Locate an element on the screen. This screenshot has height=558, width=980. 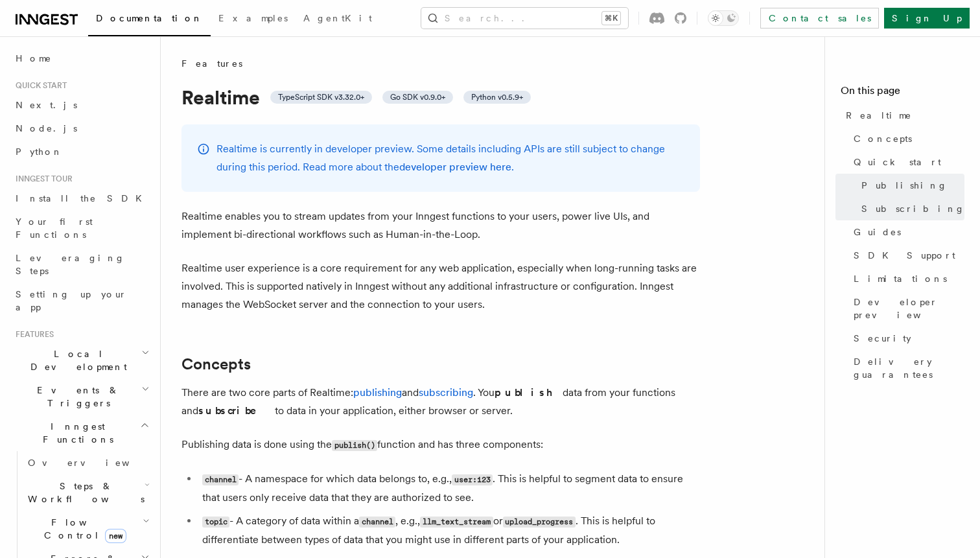
span: Limitations is located at coordinates (900, 279).